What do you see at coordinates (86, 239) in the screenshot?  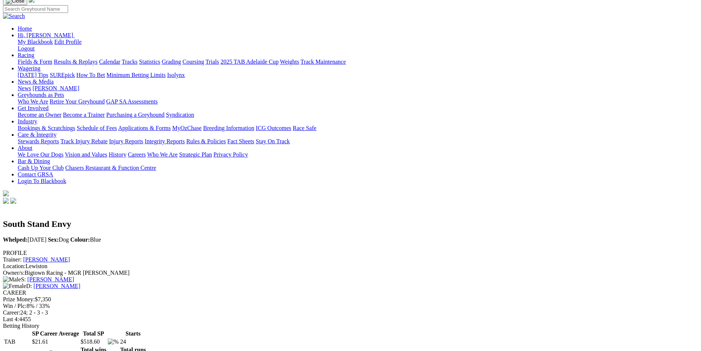 I see `span: Blue` at bounding box center [86, 239].